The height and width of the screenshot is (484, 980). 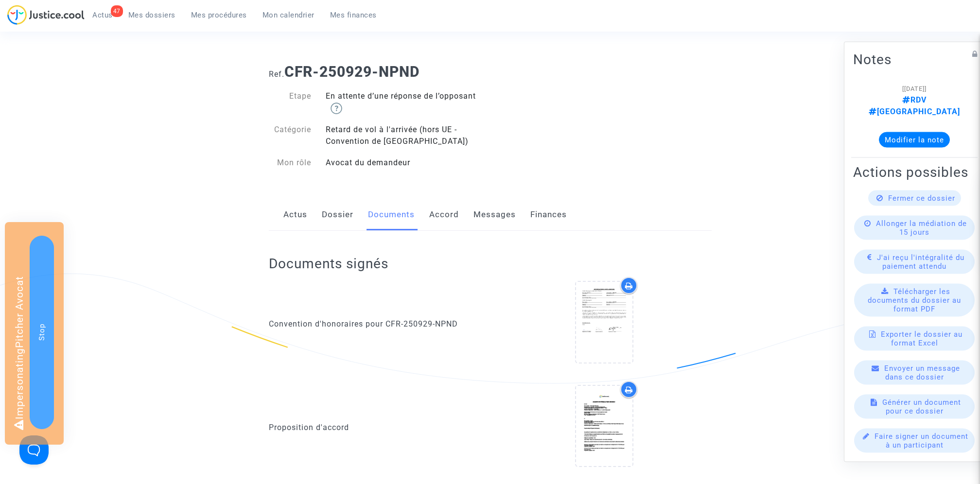 What do you see at coordinates (922, 407) in the screenshot?
I see `span: Générer un document pour ce dossier` at bounding box center [922, 407].